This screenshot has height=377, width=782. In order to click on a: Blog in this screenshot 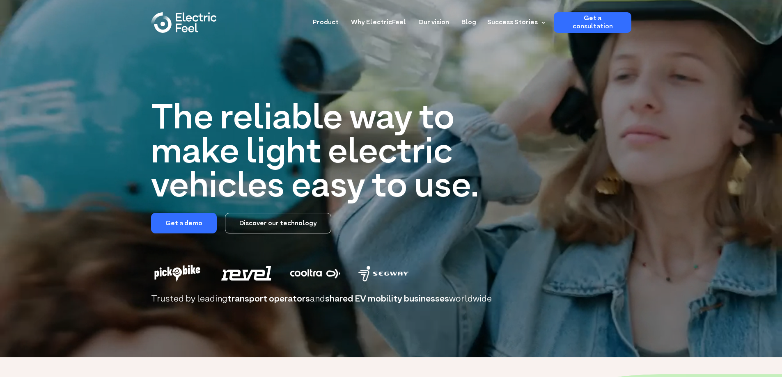, I will do `click(469, 20)`.